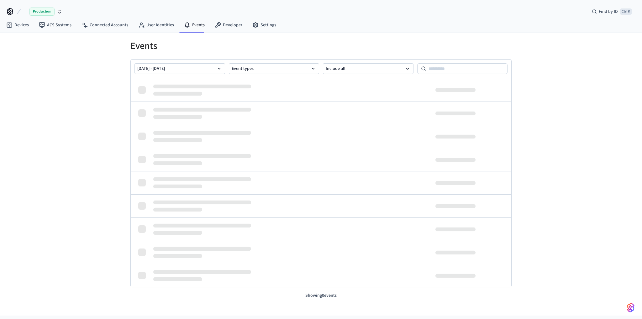  What do you see at coordinates (626, 12) in the screenshot?
I see `span: Ctrl K` at bounding box center [626, 12].